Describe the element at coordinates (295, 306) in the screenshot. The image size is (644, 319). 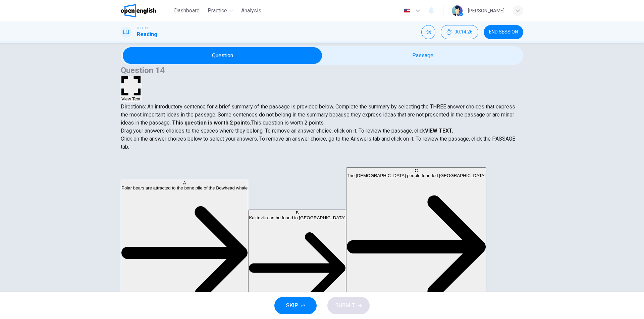
I see `button: SKIP` at that location.